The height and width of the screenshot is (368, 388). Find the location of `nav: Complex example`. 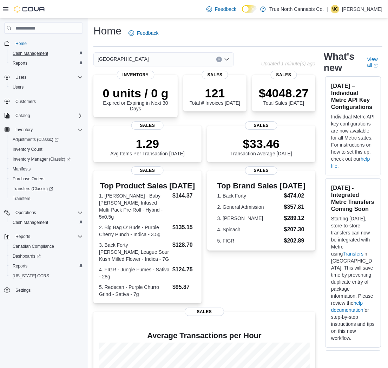

nav: Complex example is located at coordinates (44, 174).